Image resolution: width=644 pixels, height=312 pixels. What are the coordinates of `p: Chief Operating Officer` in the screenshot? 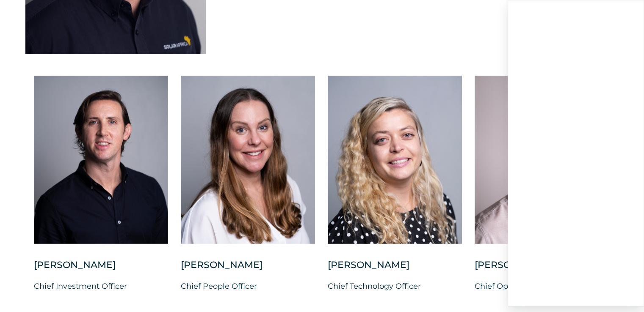 It's located at (542, 287).